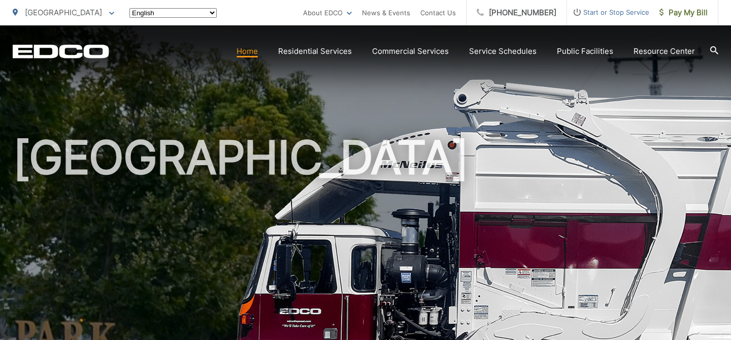 This screenshot has height=340, width=731. I want to click on a: Contact Us, so click(438, 13).